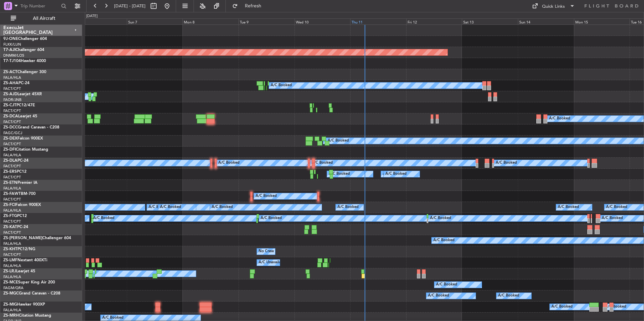  What do you see at coordinates (11, 94) in the screenshot?
I see `span: ZS-AJD` at bounding box center [11, 94].